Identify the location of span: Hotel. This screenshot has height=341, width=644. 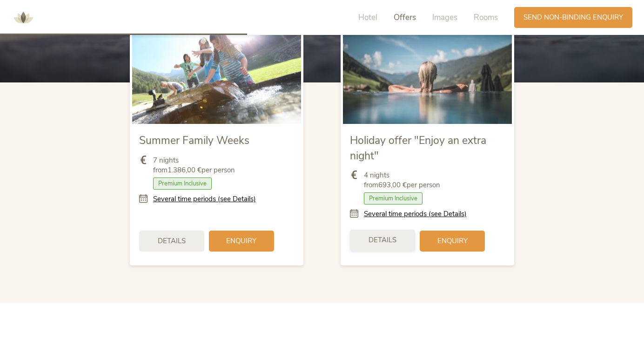
(368, 17).